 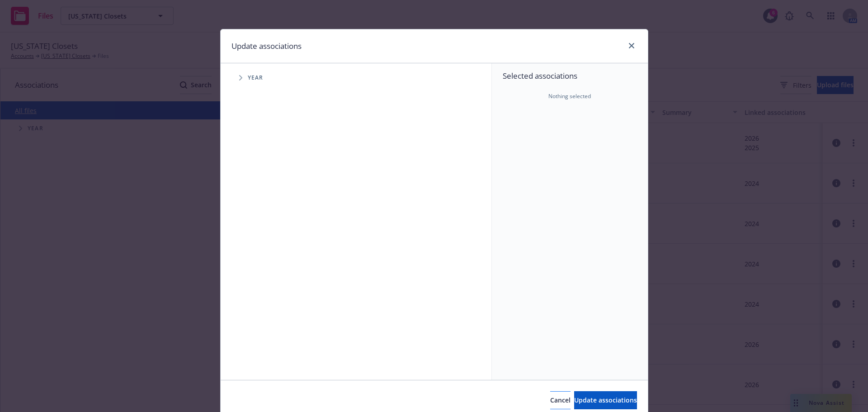 I want to click on button: Cancel, so click(x=560, y=400).